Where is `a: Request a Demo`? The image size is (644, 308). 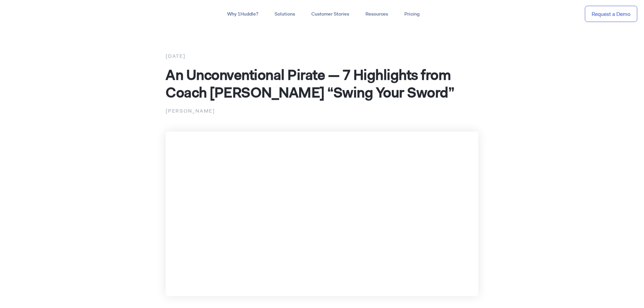 a: Request a Demo is located at coordinates (611, 14).